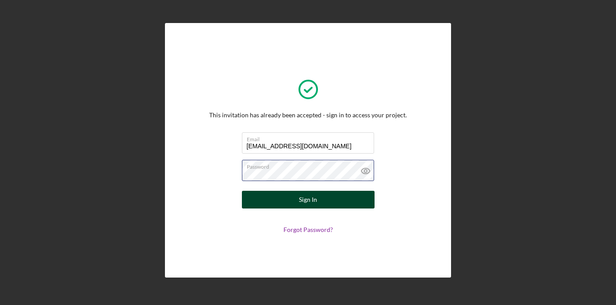 The image size is (616, 305). Describe the element at coordinates (308, 229) in the screenshot. I see `a: Forgot Password?` at that location.